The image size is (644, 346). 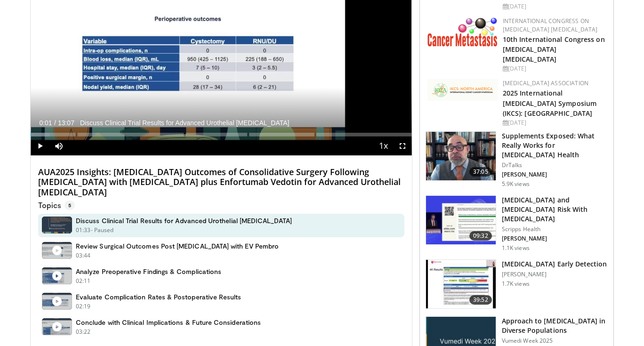 What do you see at coordinates (555, 165) in the screenshot?
I see `p: DrTalks` at bounding box center [555, 165].